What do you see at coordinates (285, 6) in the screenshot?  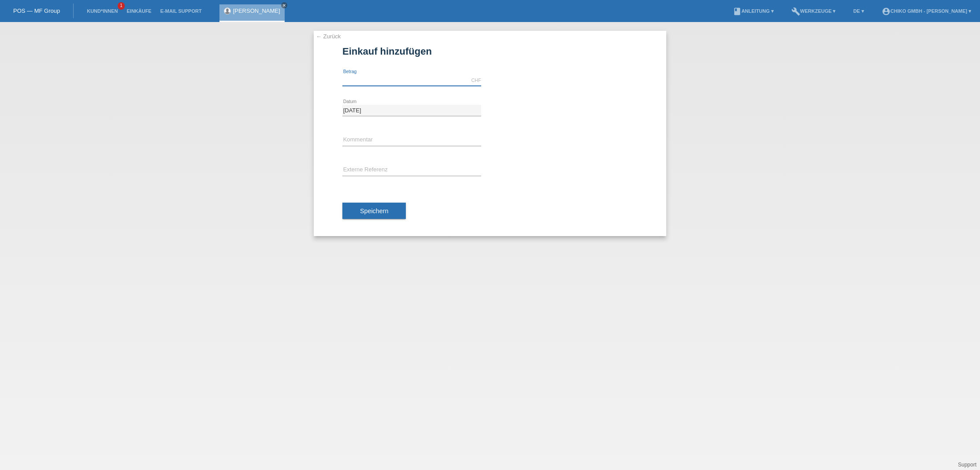 I see `i: close` at bounding box center [285, 6].